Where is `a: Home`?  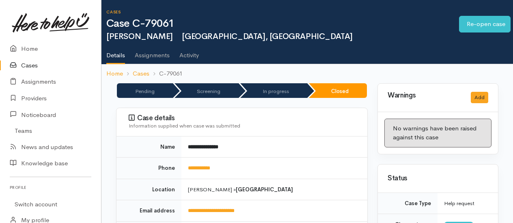 a: Home is located at coordinates (114, 73).